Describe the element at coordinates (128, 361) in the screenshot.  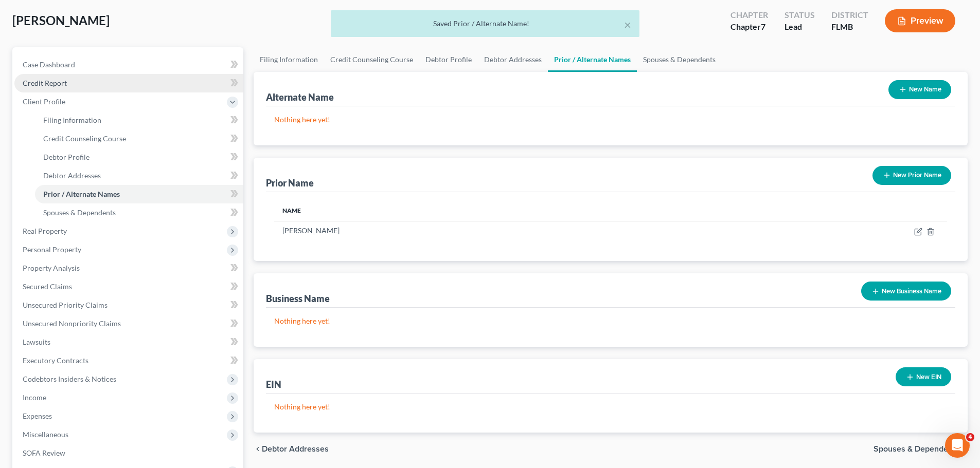
I see `a: Executory Contracts` at that location.